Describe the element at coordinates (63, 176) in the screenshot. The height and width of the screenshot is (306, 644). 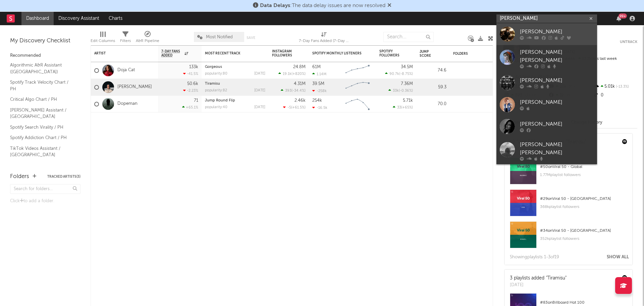
I see `button: Tracked Artists(3)` at that location.